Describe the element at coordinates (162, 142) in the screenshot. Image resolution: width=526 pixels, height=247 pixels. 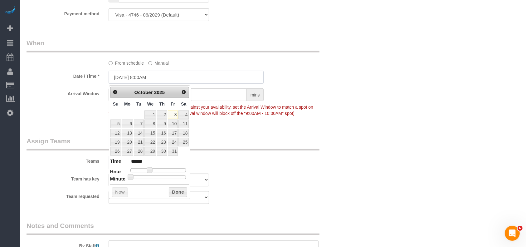
I see `a: 23` at that location.